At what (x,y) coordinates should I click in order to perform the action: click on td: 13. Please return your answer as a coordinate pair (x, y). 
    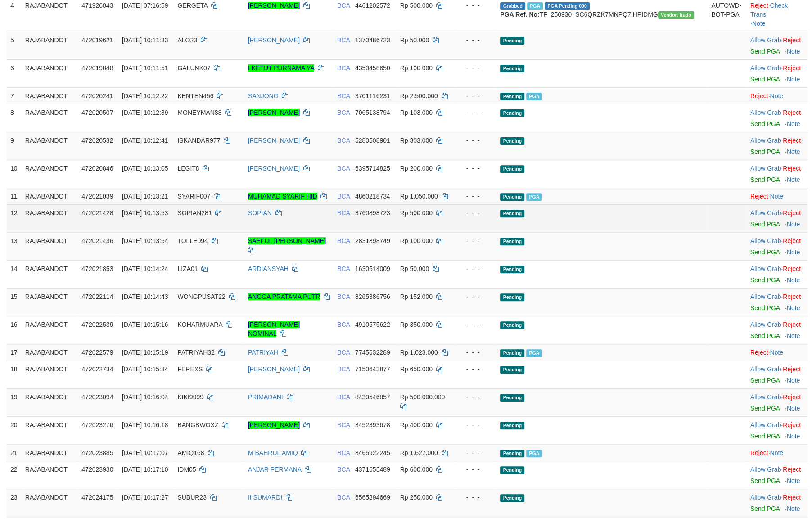
    Looking at the image, I should click on (14, 247).